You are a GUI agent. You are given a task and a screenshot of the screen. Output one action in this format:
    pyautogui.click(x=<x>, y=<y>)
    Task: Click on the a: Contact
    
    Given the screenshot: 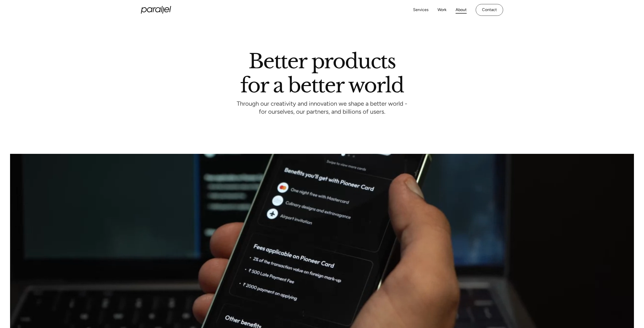 What is the action you would take?
    pyautogui.click(x=489, y=10)
    